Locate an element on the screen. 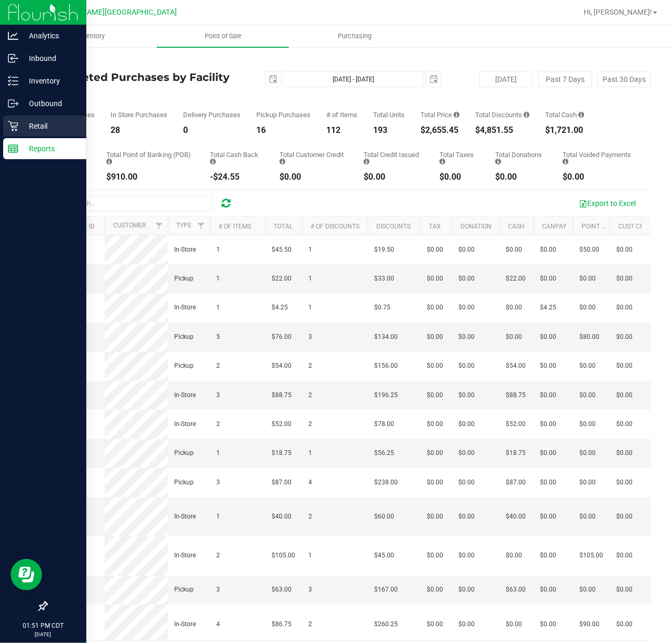 The image size is (672, 643). span: $60.00 is located at coordinates (384, 517).